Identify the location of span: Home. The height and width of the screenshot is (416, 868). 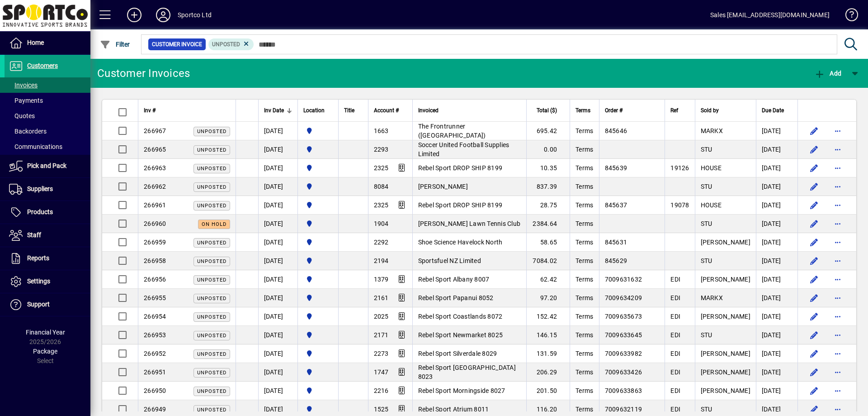
(35, 43).